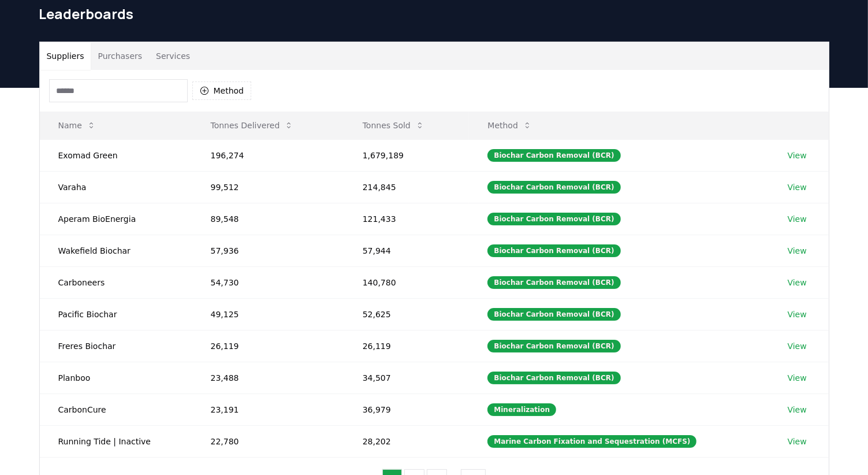  Describe the element at coordinates (116, 282) in the screenshot. I see `td: Carboneers` at that location.